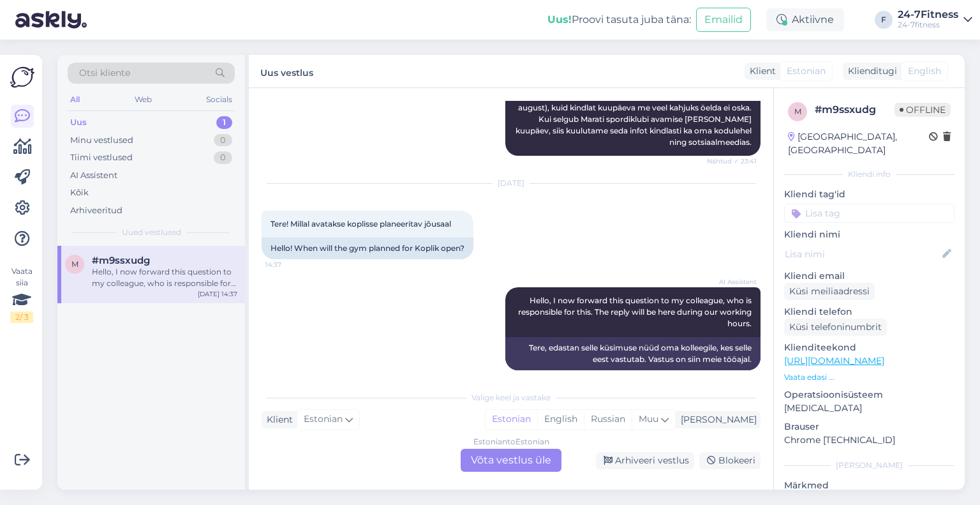 Image resolution: width=980 pixels, height=505 pixels. What do you see at coordinates (22, 317) in the screenshot?
I see `div: 2 / 3` at bounding box center [22, 317].